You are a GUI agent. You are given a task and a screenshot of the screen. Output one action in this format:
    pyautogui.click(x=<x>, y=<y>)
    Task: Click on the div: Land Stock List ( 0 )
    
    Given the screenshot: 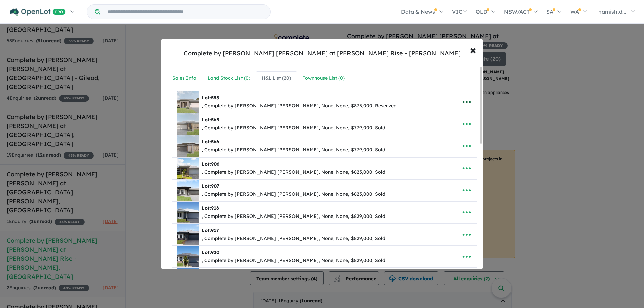 What is the action you would take?
    pyautogui.click(x=229, y=78)
    